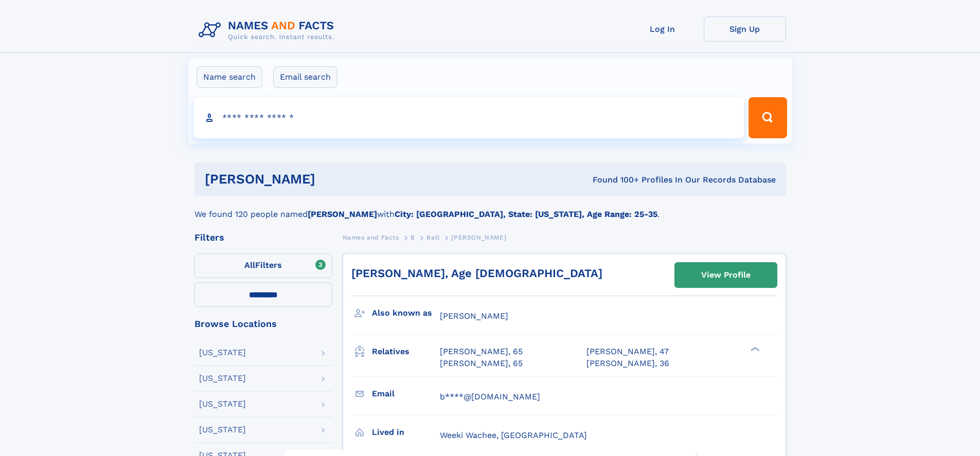 This screenshot has width=980, height=456. What do you see at coordinates (371, 237) in the screenshot?
I see `a: Names and Facts` at bounding box center [371, 237].